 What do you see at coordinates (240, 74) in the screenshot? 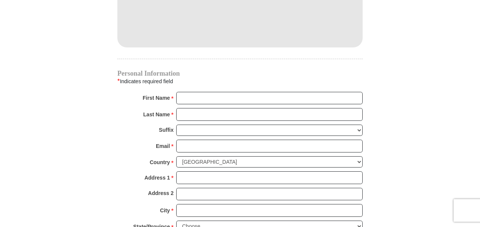
I see `h4: Personal Information` at bounding box center [240, 74].